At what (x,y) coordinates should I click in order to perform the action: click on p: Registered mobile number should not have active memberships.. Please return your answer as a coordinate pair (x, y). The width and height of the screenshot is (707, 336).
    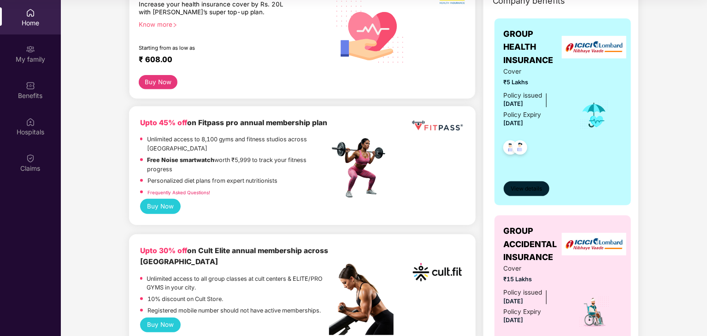
    Looking at the image, I should click on (234, 311).